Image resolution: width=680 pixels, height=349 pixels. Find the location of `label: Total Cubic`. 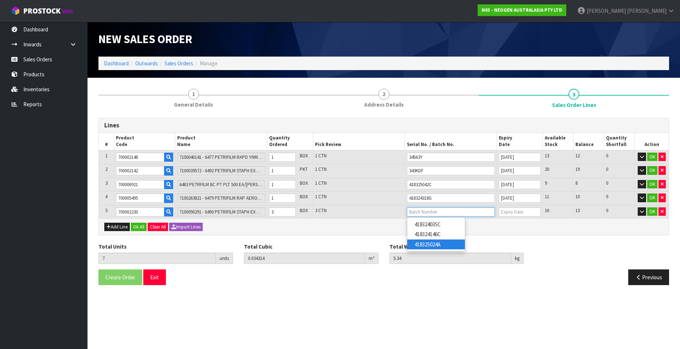

label: Total Cubic is located at coordinates (258, 246).